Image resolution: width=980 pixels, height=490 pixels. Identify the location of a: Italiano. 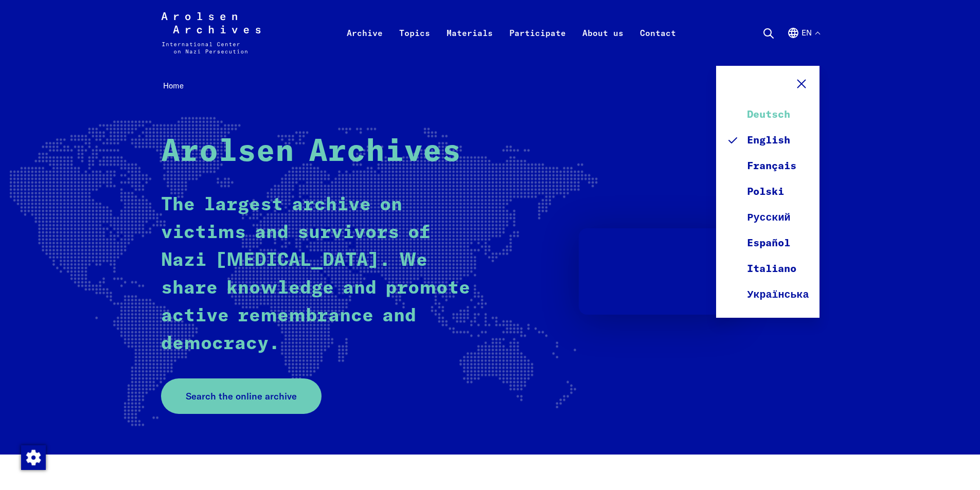
(768, 269).